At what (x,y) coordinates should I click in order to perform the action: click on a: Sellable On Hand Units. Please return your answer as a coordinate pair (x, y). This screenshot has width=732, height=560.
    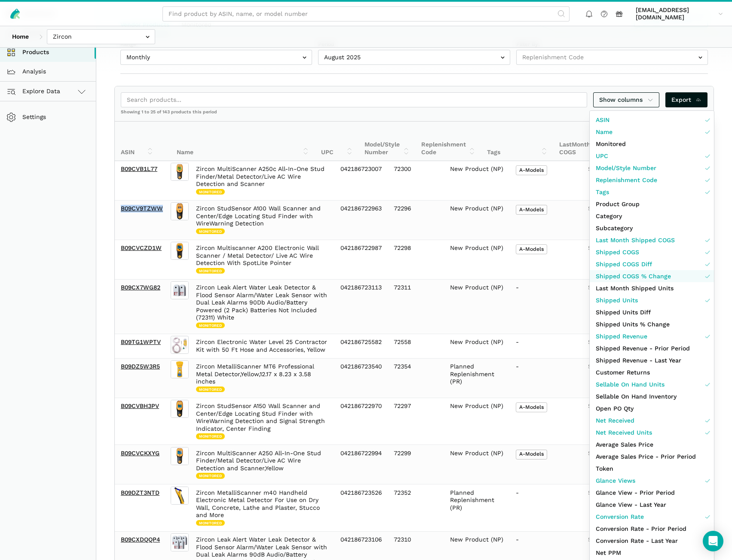
    Looking at the image, I should click on (651, 384).